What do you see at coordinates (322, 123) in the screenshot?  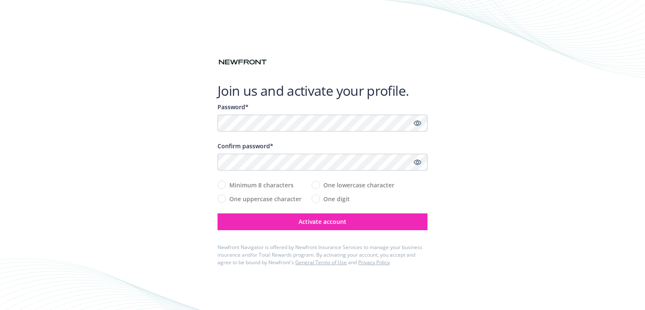 I see `input: Enter a unique password...` at bounding box center [322, 123].